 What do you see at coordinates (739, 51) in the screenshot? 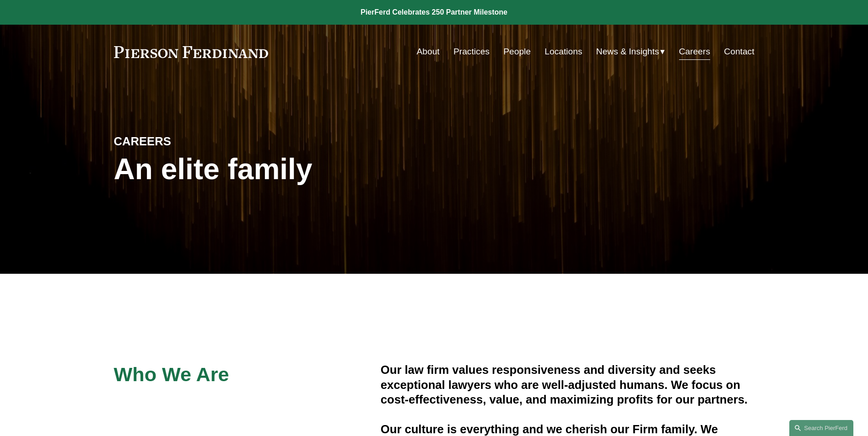
I see `a: Contact` at bounding box center [739, 51].